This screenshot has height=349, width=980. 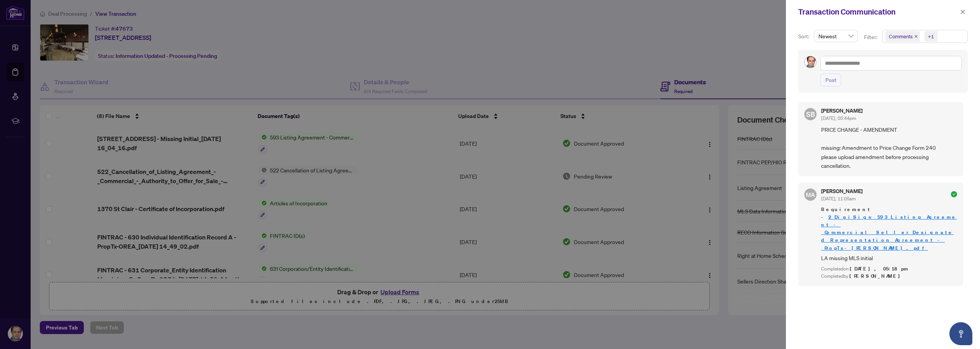 What do you see at coordinates (810, 62) in the screenshot?
I see `img: Profile Icon` at bounding box center [810, 62].